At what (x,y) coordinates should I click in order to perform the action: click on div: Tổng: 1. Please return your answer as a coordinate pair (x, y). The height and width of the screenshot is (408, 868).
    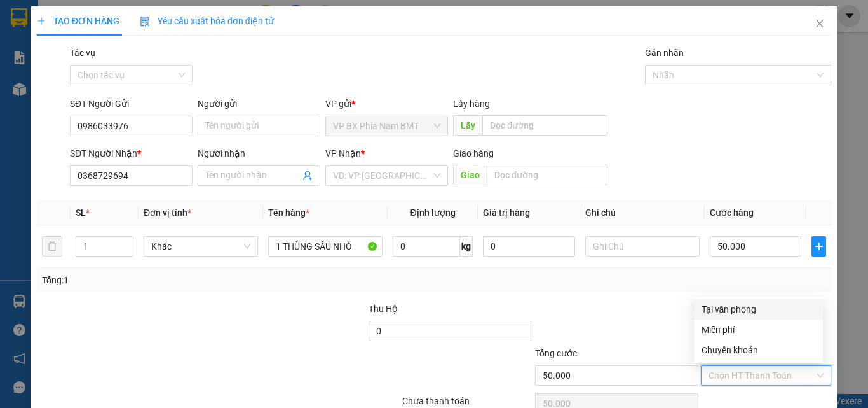
    Looking at the image, I should click on (189, 280).